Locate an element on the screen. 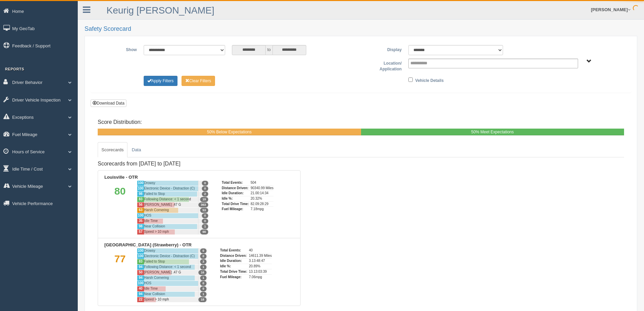  div: 20.89% is located at coordinates (261, 267).